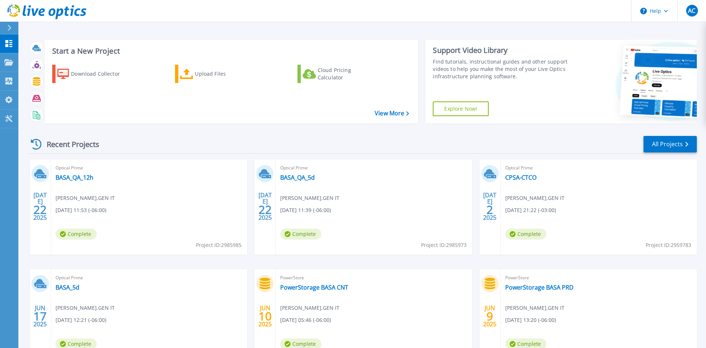 This screenshot has height=348, width=706. I want to click on a: BASA_QA_5d, so click(297, 178).